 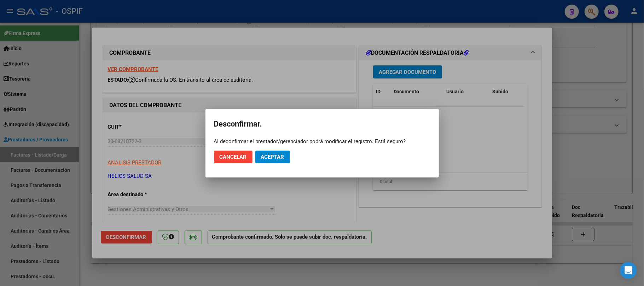 I want to click on button: Aceptar, so click(x=272, y=157).